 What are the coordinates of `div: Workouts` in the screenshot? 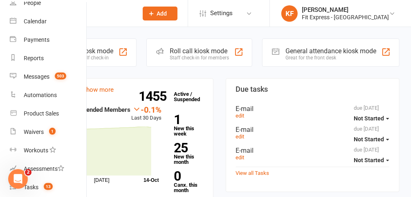 It's located at (36, 150).